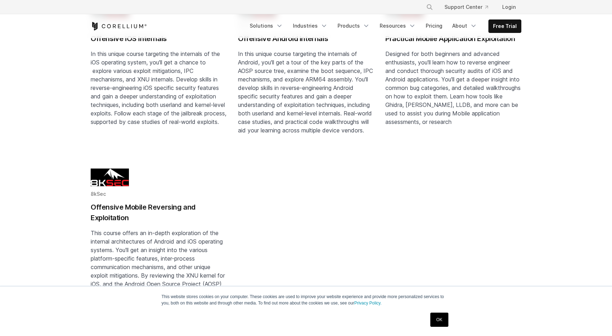 The width and height of the screenshot is (612, 336). What do you see at coordinates (353, 26) in the screenshot?
I see `a: Products` at bounding box center [353, 26].